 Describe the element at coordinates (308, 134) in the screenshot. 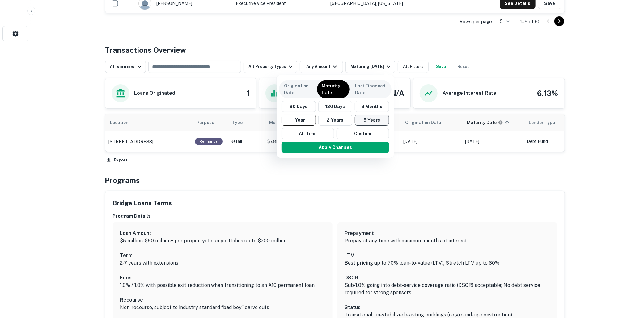

I see `button: All Time` at that location.